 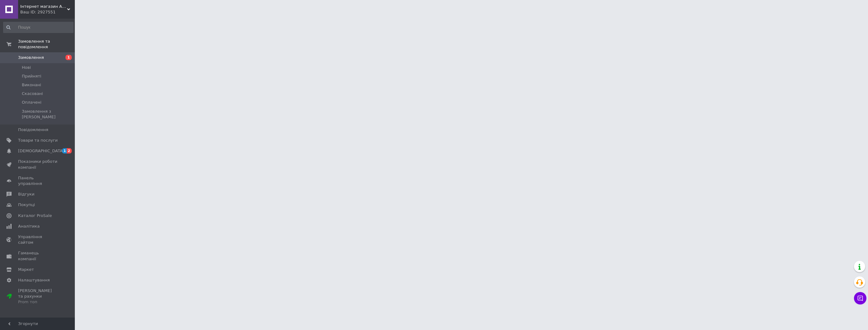 What do you see at coordinates (33, 94) in the screenshot?
I see `span: Скасовані` at bounding box center [33, 94].